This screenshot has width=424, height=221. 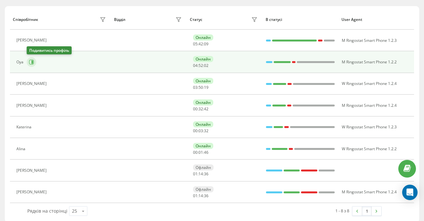 What do you see at coordinates (196, 20) in the screenshot?
I see `div: Статус` at bounding box center [196, 20].